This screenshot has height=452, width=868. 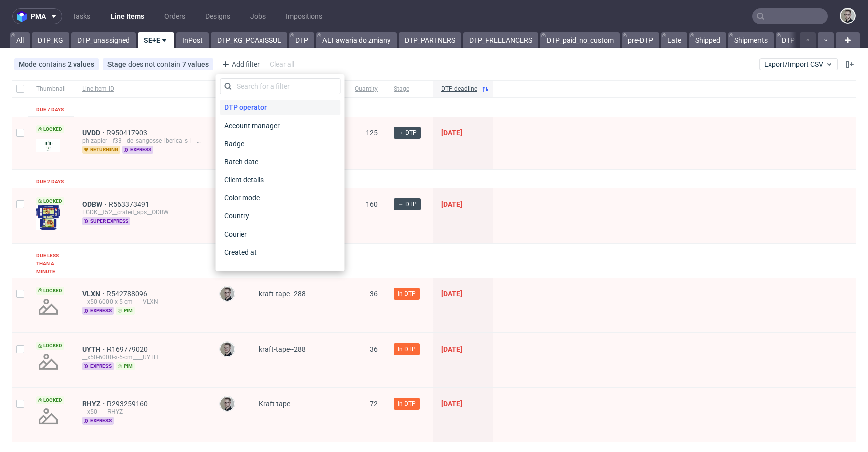 What do you see at coordinates (50, 40) in the screenshot?
I see `a: DTP_KG` at bounding box center [50, 40].